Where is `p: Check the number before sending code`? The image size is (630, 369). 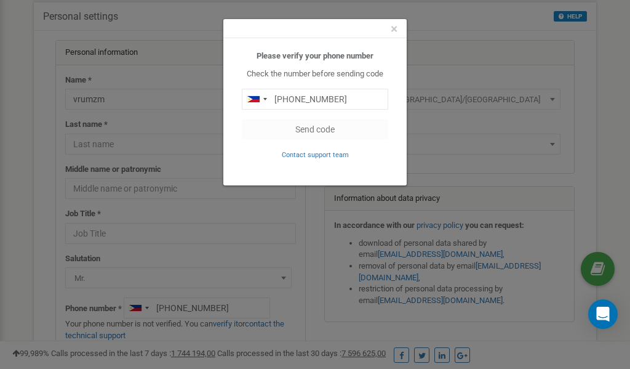
p: Check the number before sending code is located at coordinates (315, 74).